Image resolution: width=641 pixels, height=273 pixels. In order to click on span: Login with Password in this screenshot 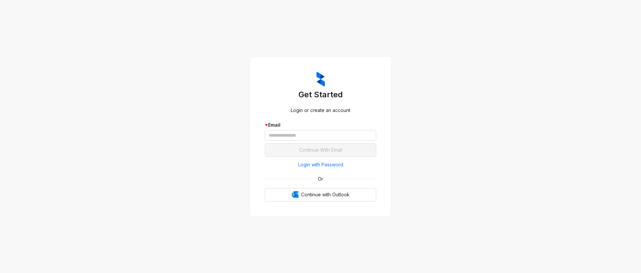, I will do `click(320, 165)`.